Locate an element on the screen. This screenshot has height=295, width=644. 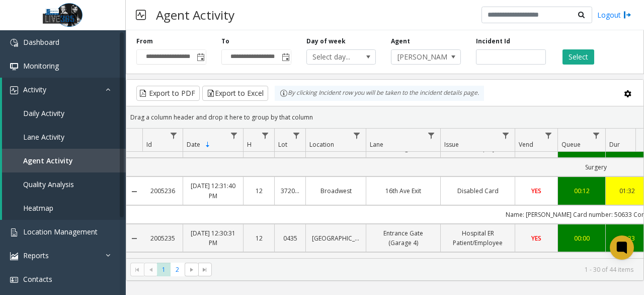
span: Sortable is located at coordinates (208, 145).